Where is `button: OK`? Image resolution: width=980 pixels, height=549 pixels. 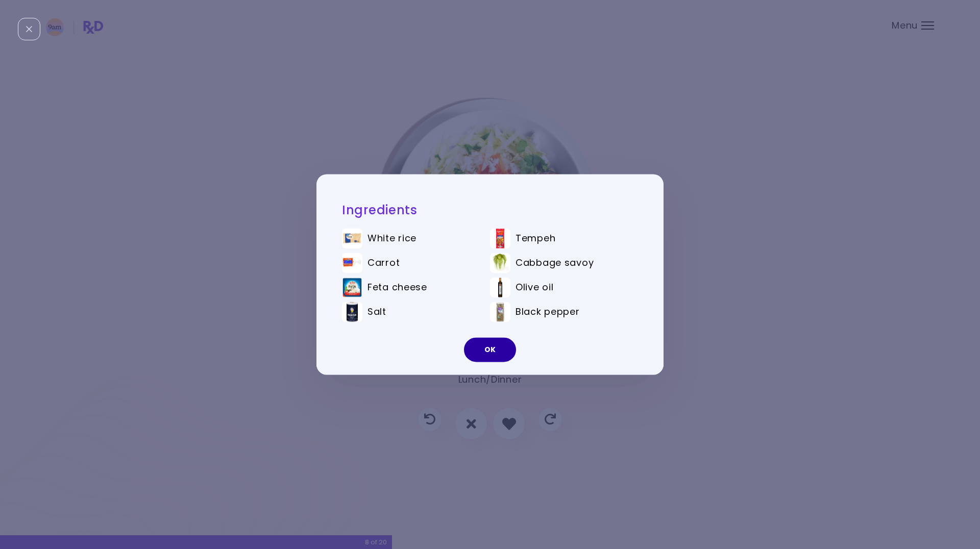 button: OK is located at coordinates (490, 350).